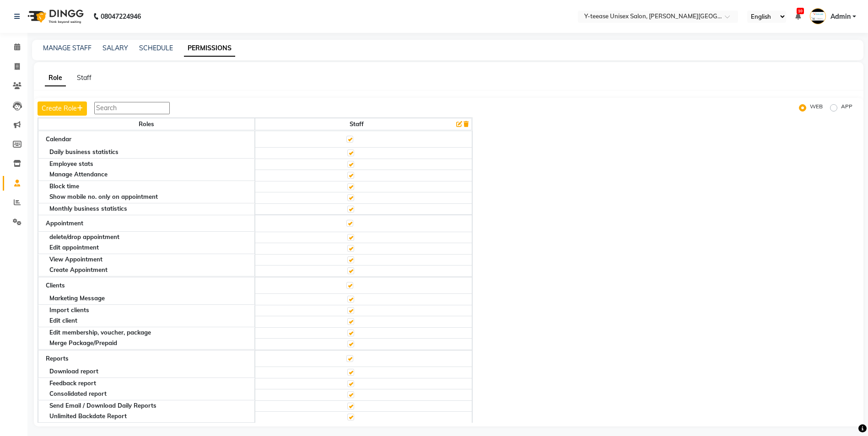 The height and width of the screenshot is (436, 868). What do you see at coordinates (146, 286) in the screenshot?
I see `div: Clients` at bounding box center [146, 286].